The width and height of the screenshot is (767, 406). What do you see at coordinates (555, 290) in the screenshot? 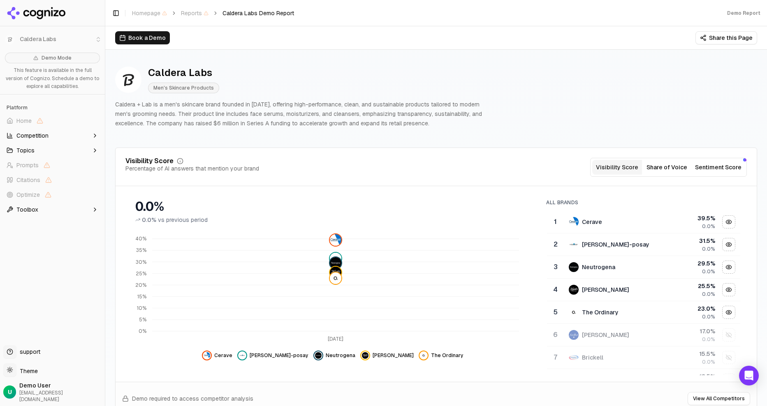
I see `div: 4` at bounding box center [555, 290].